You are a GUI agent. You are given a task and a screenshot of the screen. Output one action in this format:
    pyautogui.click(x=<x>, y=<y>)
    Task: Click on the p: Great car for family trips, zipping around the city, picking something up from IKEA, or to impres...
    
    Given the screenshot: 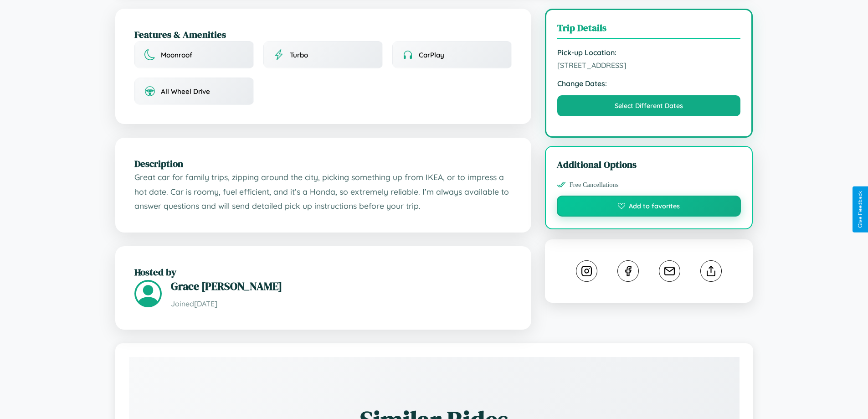 What is the action you would take?
    pyautogui.click(x=323, y=191)
    